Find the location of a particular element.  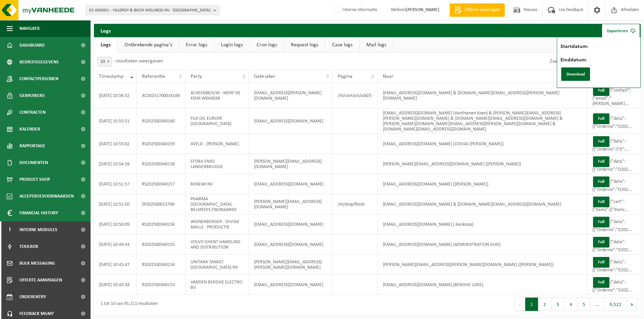

td: STORA ENSO LANGERBRUGGE is located at coordinates (217, 164).